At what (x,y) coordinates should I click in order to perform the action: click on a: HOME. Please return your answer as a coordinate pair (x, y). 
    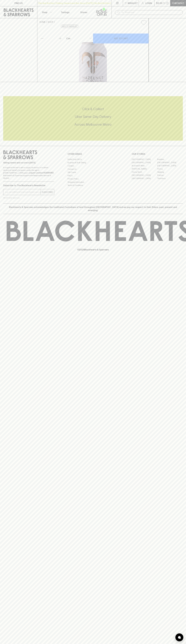
    Looking at the image, I should click on (43, 22).